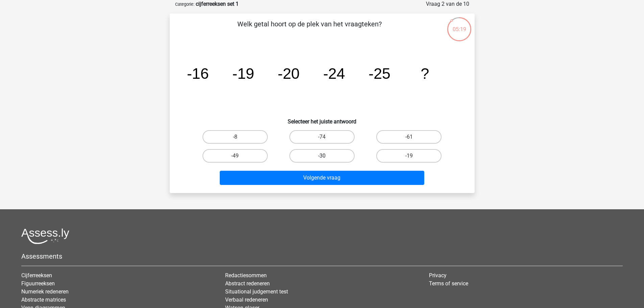 The width and height of the screenshot is (644, 308). What do you see at coordinates (409, 156) in the screenshot?
I see `label: -19` at bounding box center [409, 156].